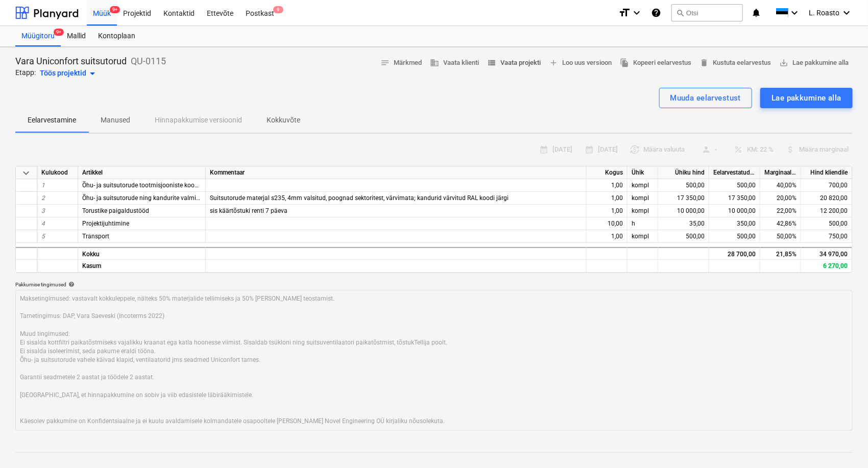 The image size is (868, 468). Describe the element at coordinates (643, 172) in the screenshot. I see `div: Ühik` at that location.